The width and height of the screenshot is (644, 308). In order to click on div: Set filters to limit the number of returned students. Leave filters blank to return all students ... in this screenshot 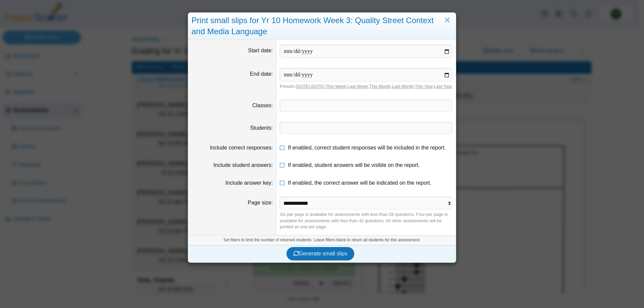, I will do `click(322, 240)`.